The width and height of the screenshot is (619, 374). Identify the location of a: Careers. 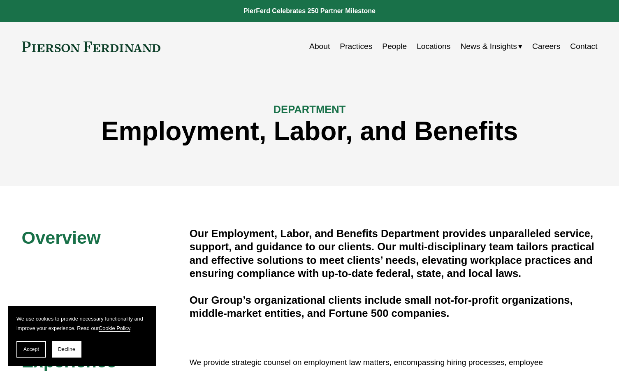
(546, 46).